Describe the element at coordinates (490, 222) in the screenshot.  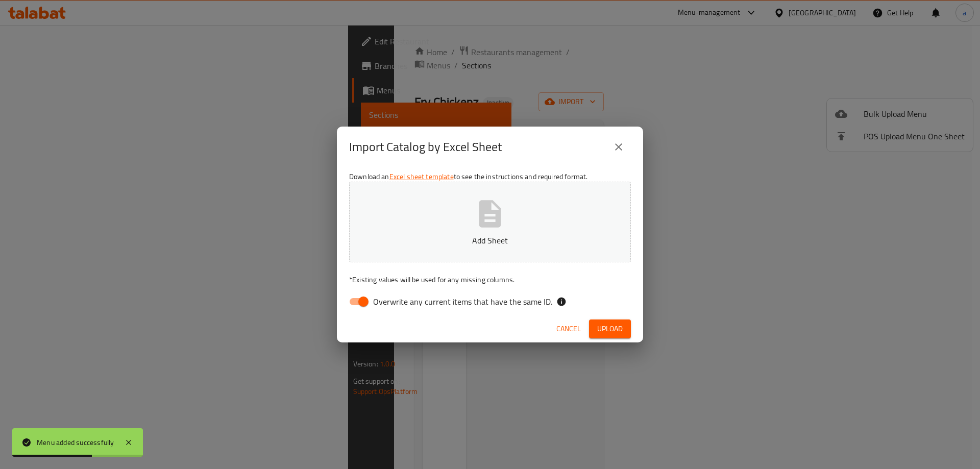
I see `button: Add Sheet` at that location.